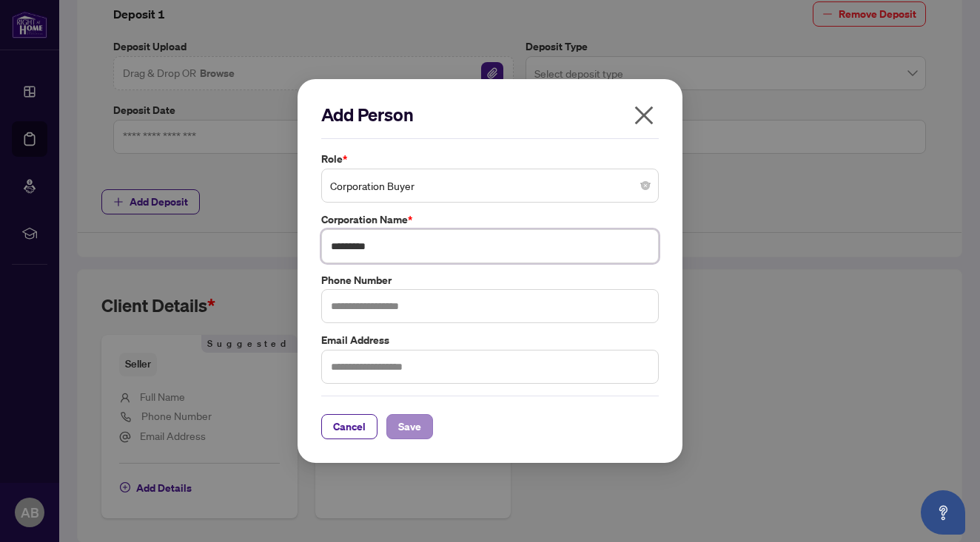  What do you see at coordinates (490, 340) in the screenshot?
I see `label: Email Address` at bounding box center [490, 340].